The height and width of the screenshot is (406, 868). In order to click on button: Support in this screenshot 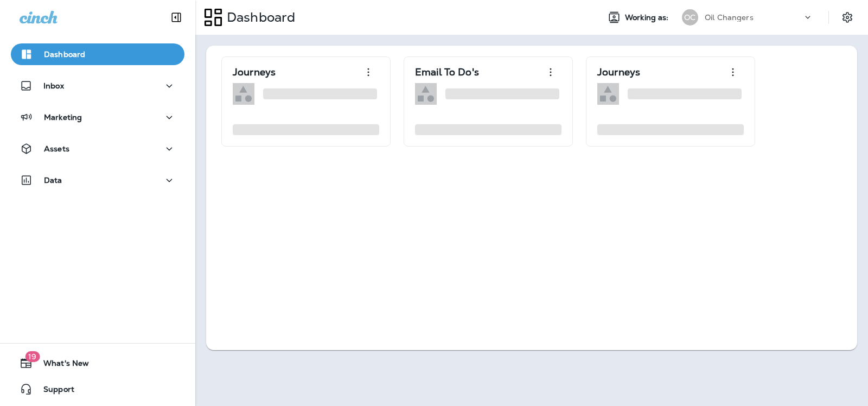, I will do `click(98, 389)`.